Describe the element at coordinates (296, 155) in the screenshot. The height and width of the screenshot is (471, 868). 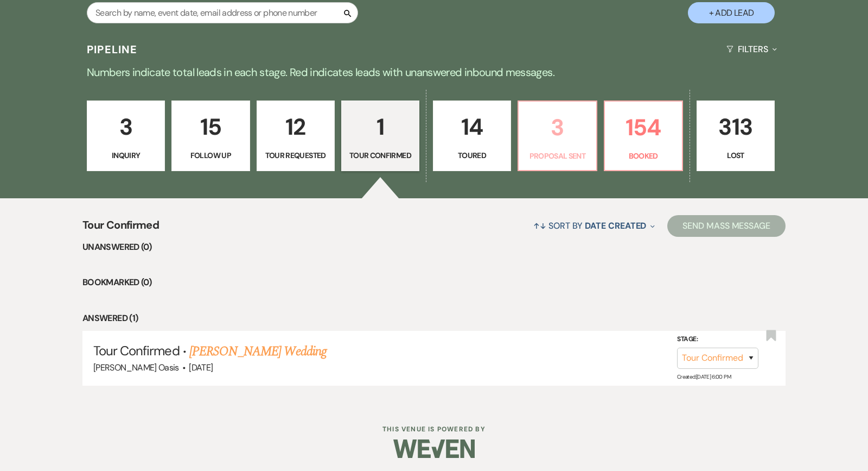
I see `p: Tour Requested` at that location.